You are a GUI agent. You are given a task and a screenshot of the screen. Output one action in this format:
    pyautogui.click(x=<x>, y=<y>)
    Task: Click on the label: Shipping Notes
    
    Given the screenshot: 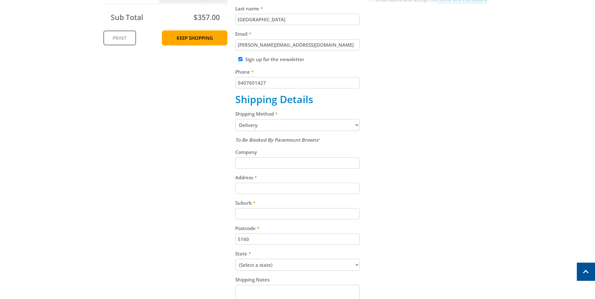 What is the action you would take?
    pyautogui.click(x=297, y=280)
    